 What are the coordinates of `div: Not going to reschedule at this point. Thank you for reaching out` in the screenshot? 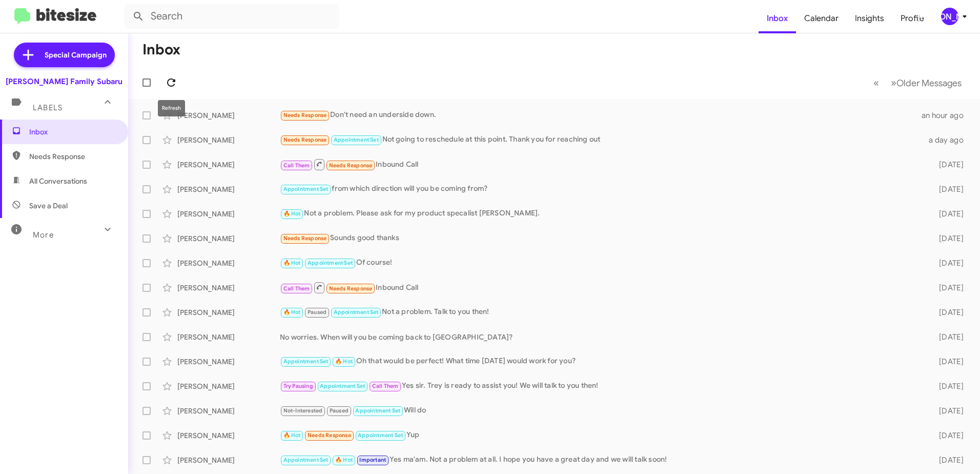 It's located at (601, 140).